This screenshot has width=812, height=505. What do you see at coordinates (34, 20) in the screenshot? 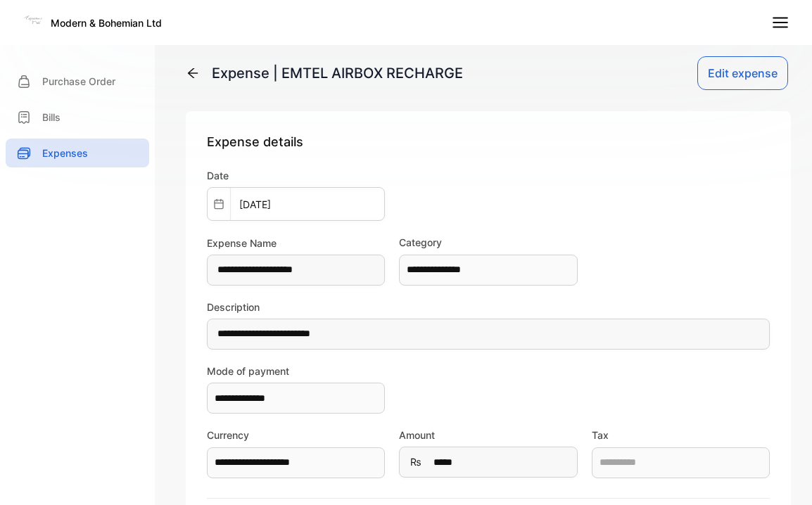
I see `img: Logo` at bounding box center [34, 20].